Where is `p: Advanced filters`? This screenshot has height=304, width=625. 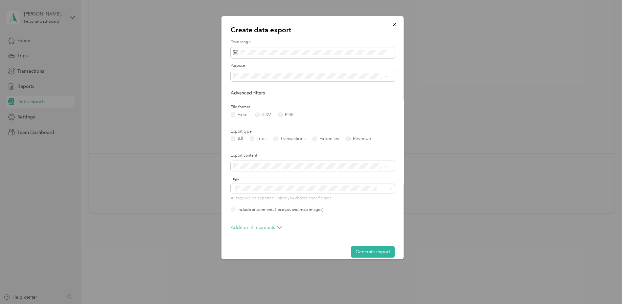 p: Advanced filters is located at coordinates (313, 93).